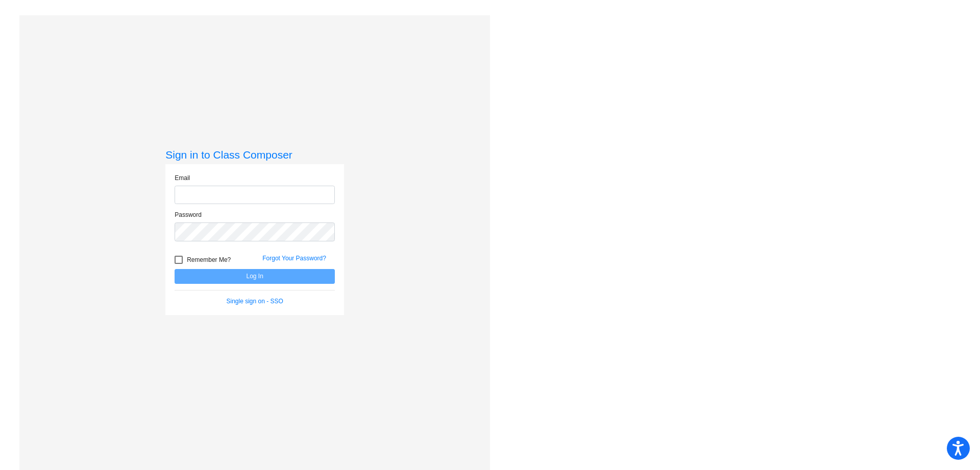  I want to click on button: Log In, so click(255, 276).